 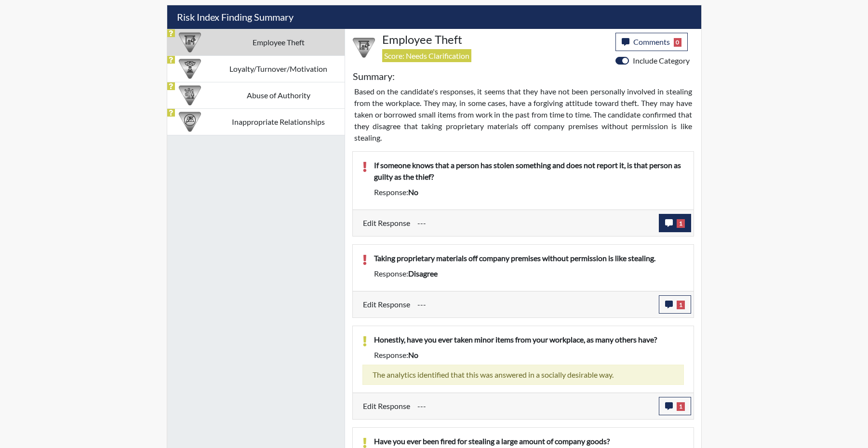 I want to click on h5: Summary:, so click(x=374, y=76).